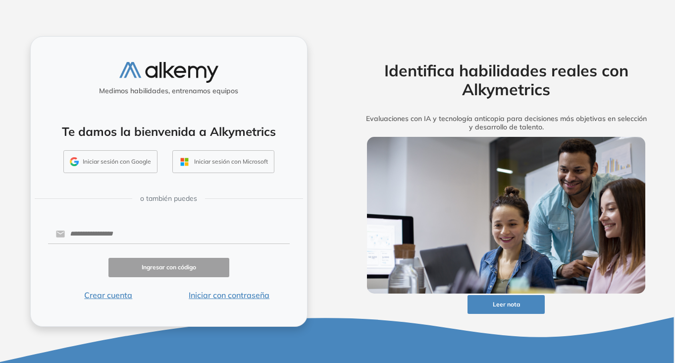  I want to click on button: Leer nota, so click(506, 304).